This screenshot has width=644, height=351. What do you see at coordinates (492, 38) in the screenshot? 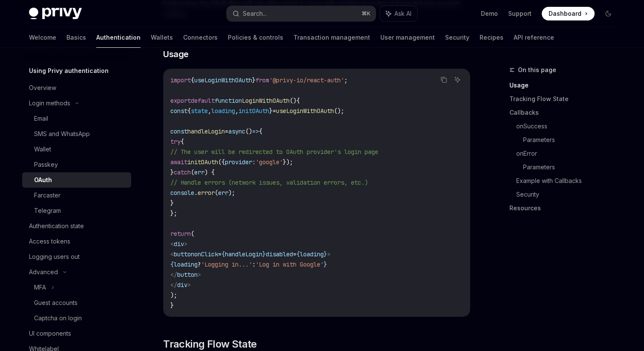
I see `a: Recipes` at bounding box center [492, 38].